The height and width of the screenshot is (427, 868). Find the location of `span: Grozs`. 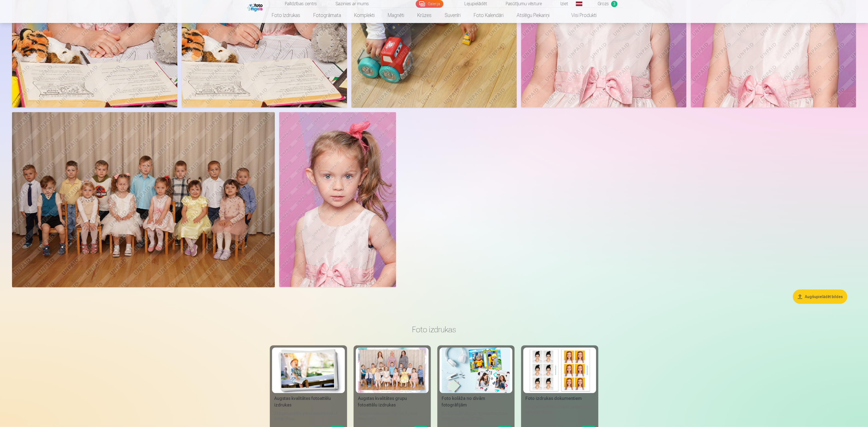

span: Grozs is located at coordinates (603, 4).